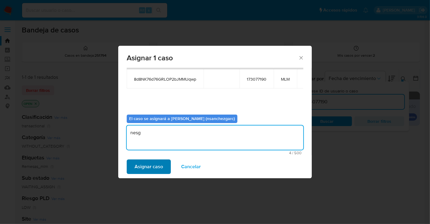  Describe the element at coordinates (285, 79) in the screenshot. I see `span: MLM` at that location.